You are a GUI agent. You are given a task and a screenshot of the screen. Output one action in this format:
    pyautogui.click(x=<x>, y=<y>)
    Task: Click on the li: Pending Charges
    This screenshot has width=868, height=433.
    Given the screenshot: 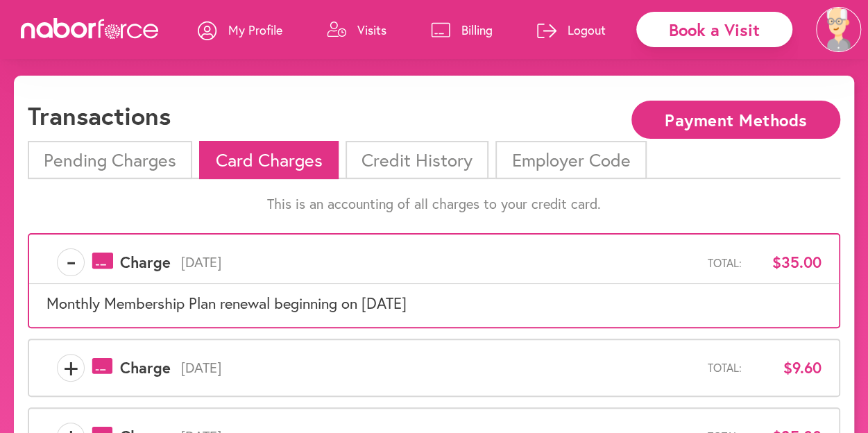 What is the action you would take?
    pyautogui.click(x=109, y=159)
    